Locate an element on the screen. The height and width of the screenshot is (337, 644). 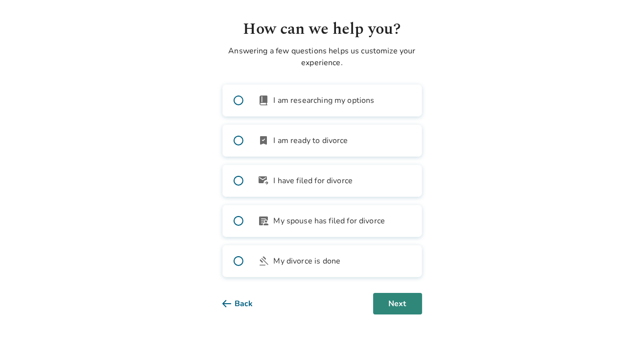
span: gavel is located at coordinates (264, 261).